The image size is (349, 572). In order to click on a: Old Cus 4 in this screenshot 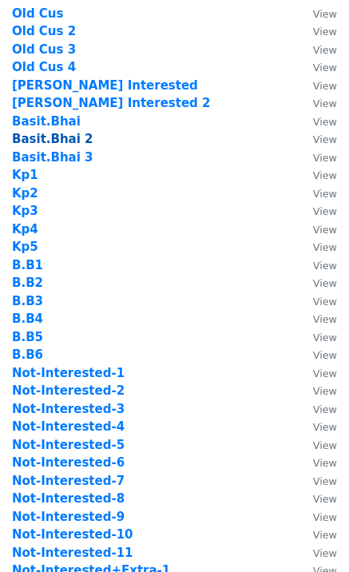, I will do `click(44, 67)`.